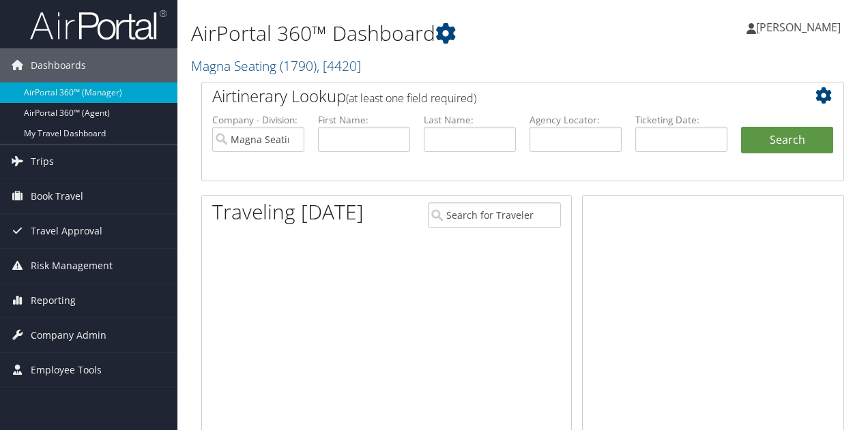 The width and height of the screenshot is (868, 430). I want to click on label: Agency Locator:, so click(576, 120).